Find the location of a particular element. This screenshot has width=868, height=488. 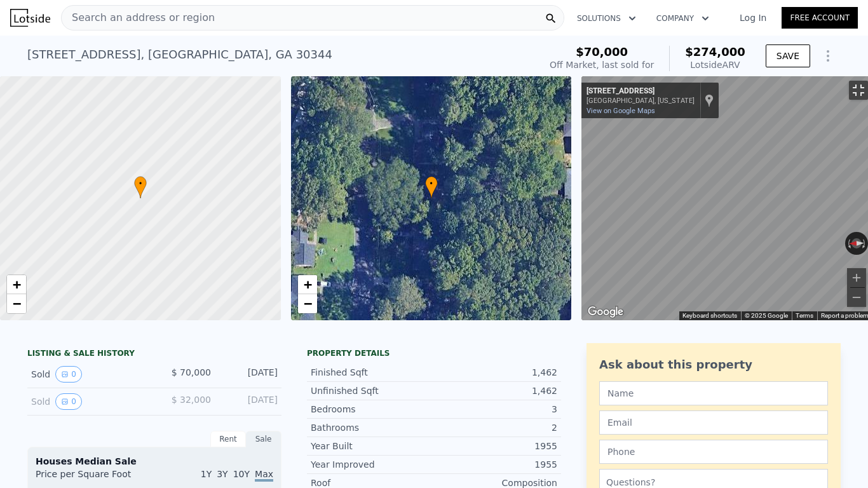

button: Solutions is located at coordinates (606, 18).